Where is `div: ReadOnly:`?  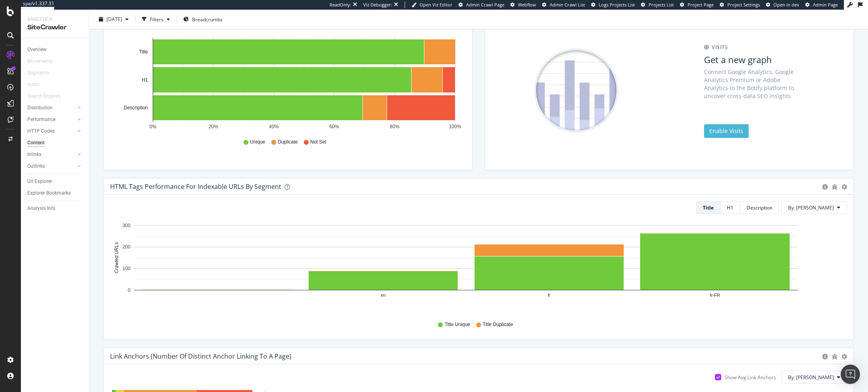
div: ReadOnly: is located at coordinates (340, 5).